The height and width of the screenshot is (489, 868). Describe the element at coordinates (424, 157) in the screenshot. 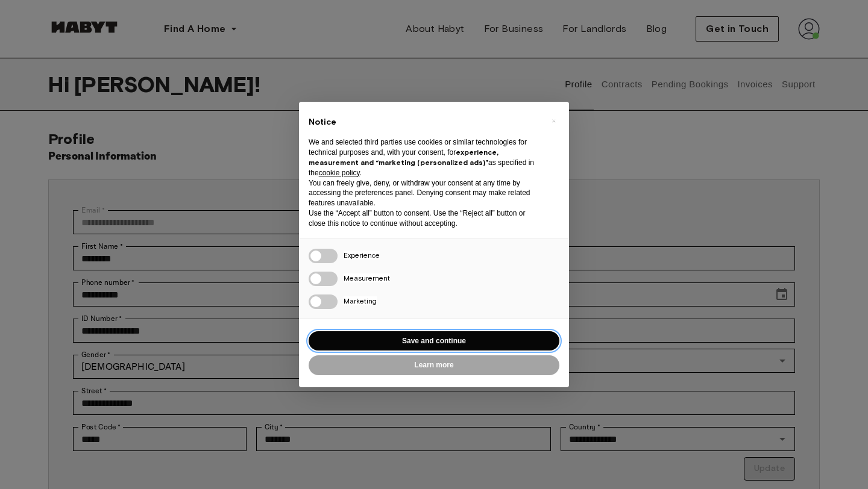

I see `p: We and selected third parties use cookies or similar technologies for technical purposes and, wit...` at that location.